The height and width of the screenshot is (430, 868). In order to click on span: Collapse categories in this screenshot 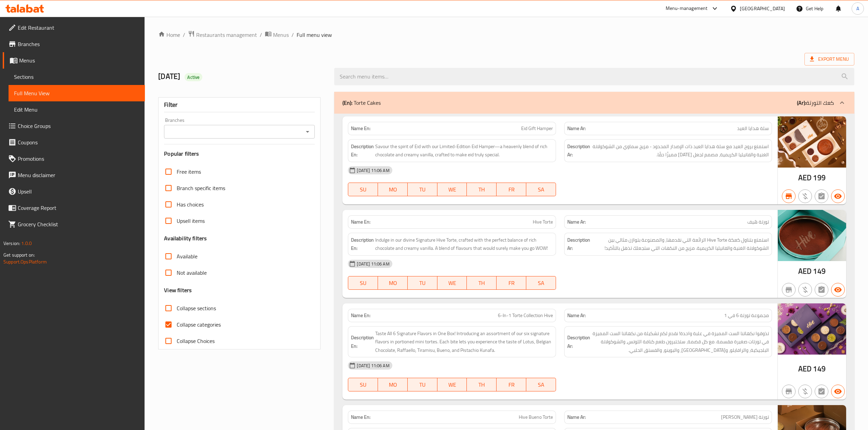, I will do `click(199, 325)`.